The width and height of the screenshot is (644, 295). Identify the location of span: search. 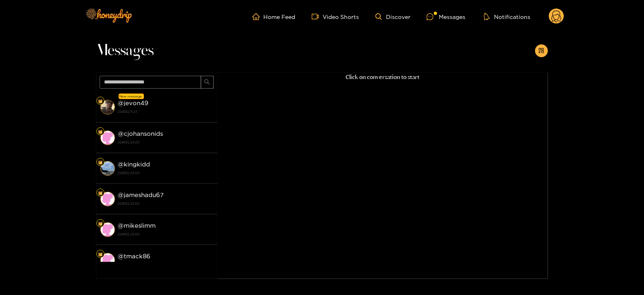
(207, 82).